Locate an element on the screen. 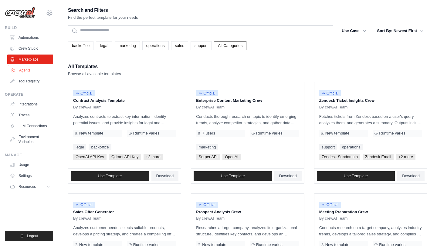 The height and width of the screenshot is (246, 437). span: Logout is located at coordinates (32, 236).